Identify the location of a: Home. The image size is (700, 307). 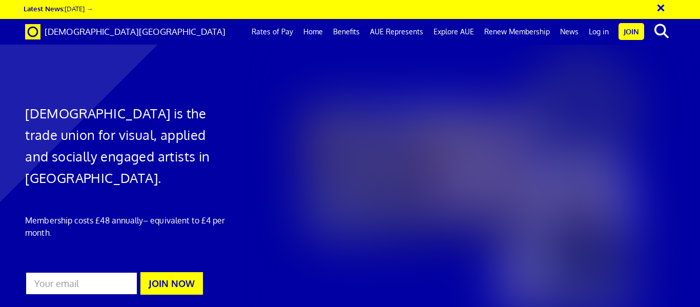
(313, 32).